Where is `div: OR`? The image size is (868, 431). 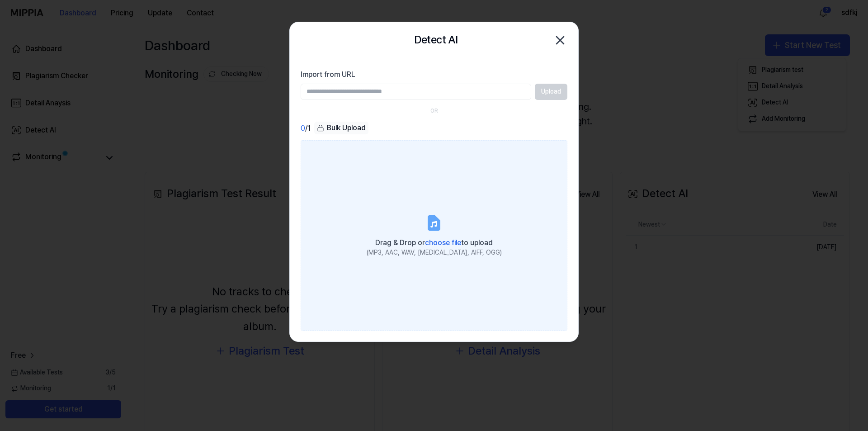 div: OR is located at coordinates (434, 111).